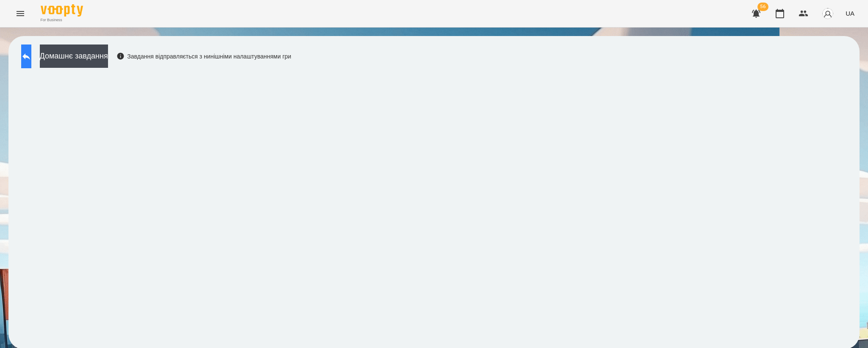 The height and width of the screenshot is (348, 868). What do you see at coordinates (828, 13) in the screenshot?
I see `img: avatar_s.png` at bounding box center [828, 13].